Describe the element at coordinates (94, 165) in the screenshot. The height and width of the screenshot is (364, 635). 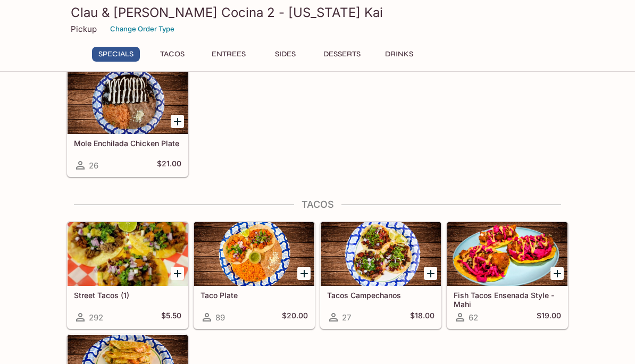
I see `span: 26` at that location.